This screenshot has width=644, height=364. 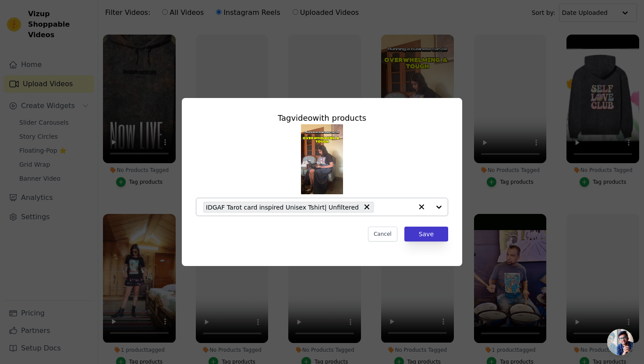 What do you see at coordinates (620, 342) in the screenshot?
I see `div: Open chat` at bounding box center [620, 342].